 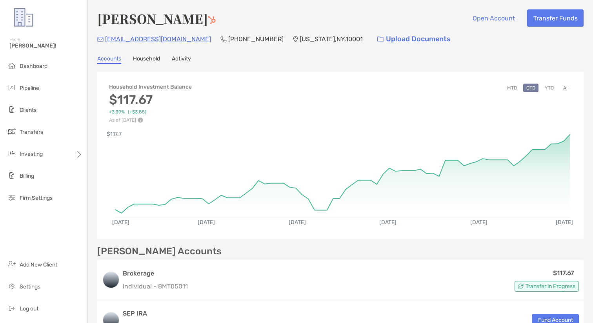 I want to click on button: All, so click(x=566, y=88).